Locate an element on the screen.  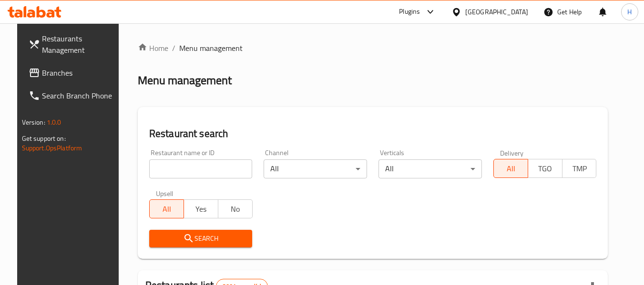
a: Branches is located at coordinates (73, 73).